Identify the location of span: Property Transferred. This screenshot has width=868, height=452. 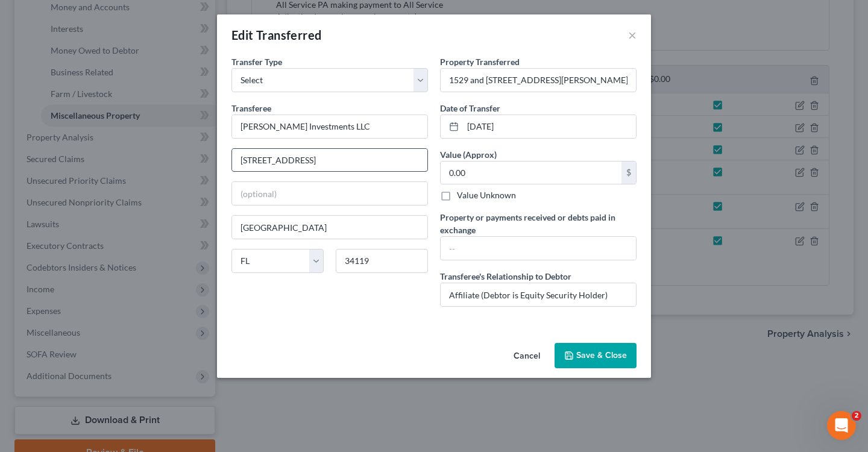
(480, 62).